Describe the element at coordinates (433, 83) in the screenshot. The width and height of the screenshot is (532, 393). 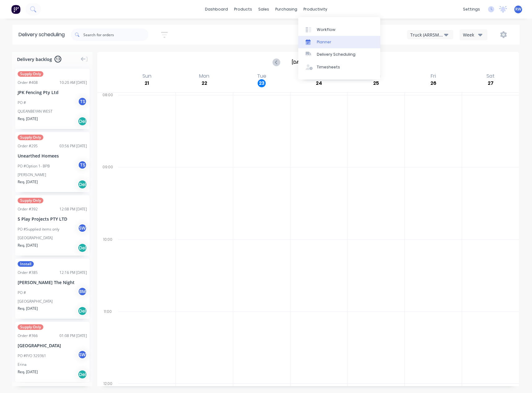
I see `div: 26` at that location.